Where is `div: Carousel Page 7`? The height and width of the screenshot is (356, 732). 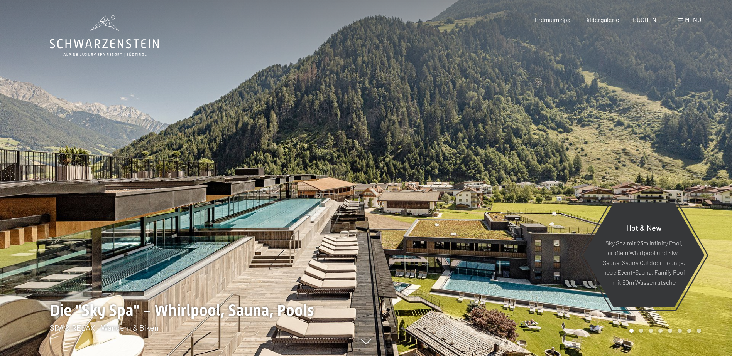 div: Carousel Page 7 is located at coordinates (689, 331).